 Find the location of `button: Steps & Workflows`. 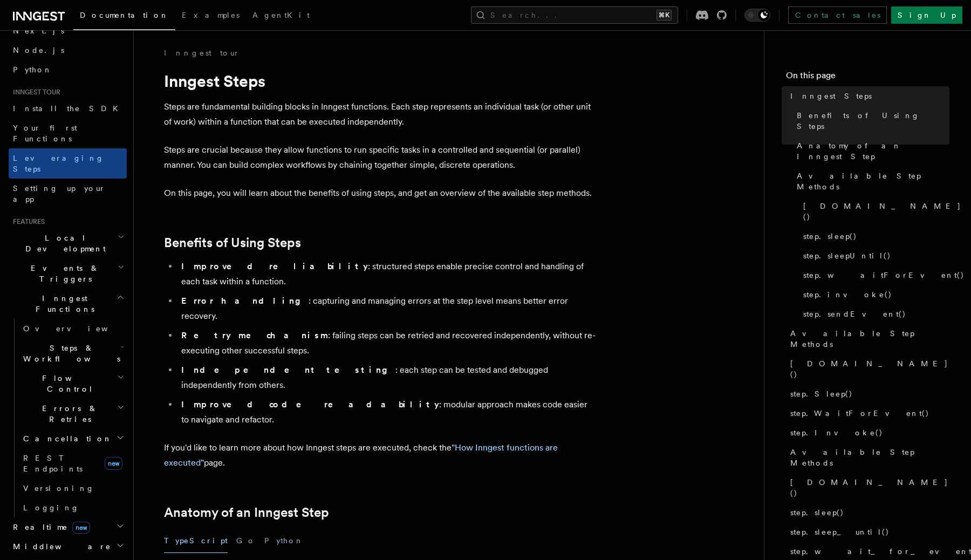

button: Steps & Workflows is located at coordinates (73, 353).